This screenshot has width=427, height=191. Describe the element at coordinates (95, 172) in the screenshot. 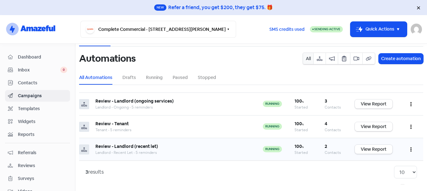

I see `div: results` at that location.